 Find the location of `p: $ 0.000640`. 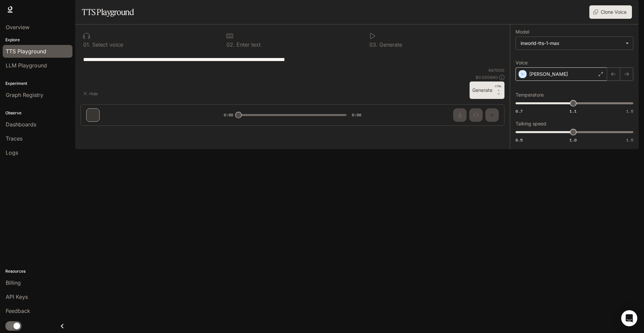

p: $ 0.000640 is located at coordinates (487, 77).